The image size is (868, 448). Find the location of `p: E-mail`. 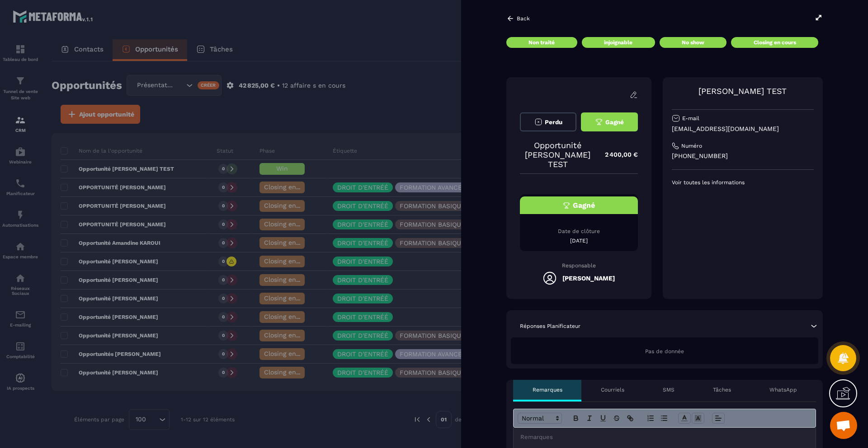

p: E-mail is located at coordinates (690, 118).